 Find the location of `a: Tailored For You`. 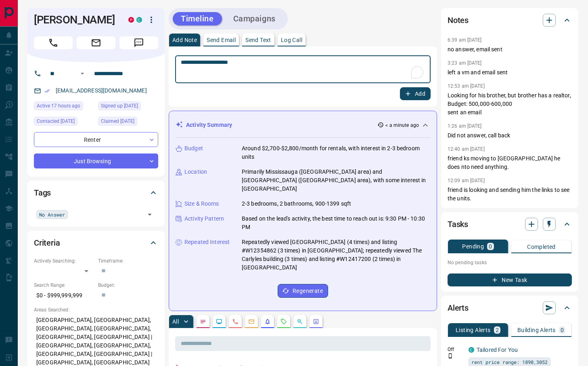

a: Tailored For You is located at coordinates (497, 350).